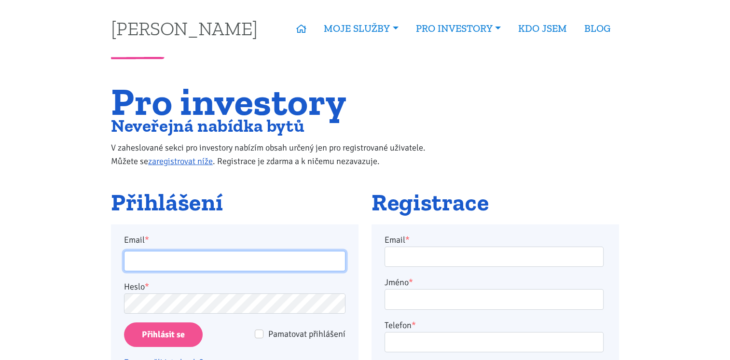 The height and width of the screenshot is (360, 730). What do you see at coordinates (458, 28) in the screenshot?
I see `a: PRO INVESTORY` at bounding box center [458, 28].